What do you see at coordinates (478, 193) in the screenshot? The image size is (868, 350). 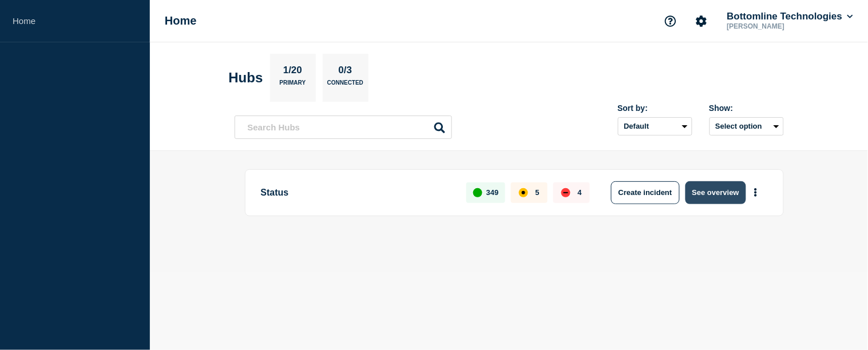 I see `div: up` at bounding box center [478, 193].